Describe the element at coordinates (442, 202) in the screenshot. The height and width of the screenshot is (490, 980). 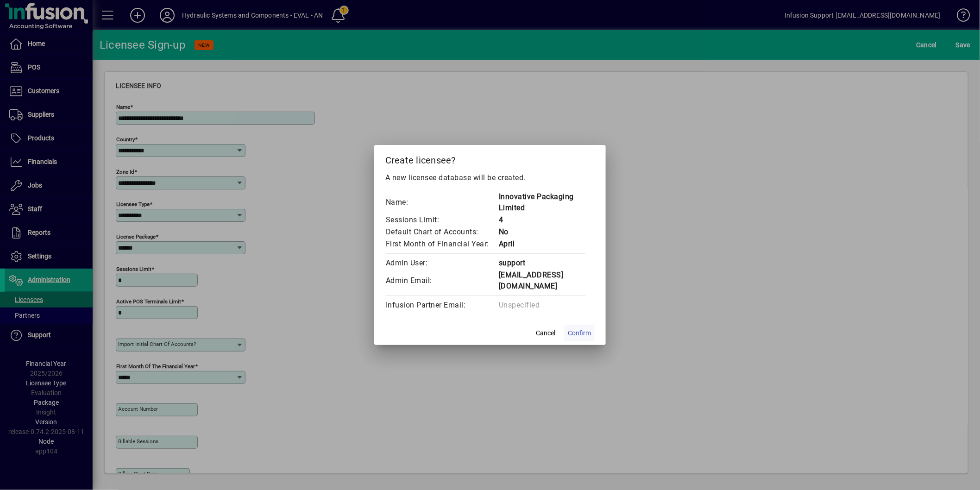
I see `td: Name:` at that location.